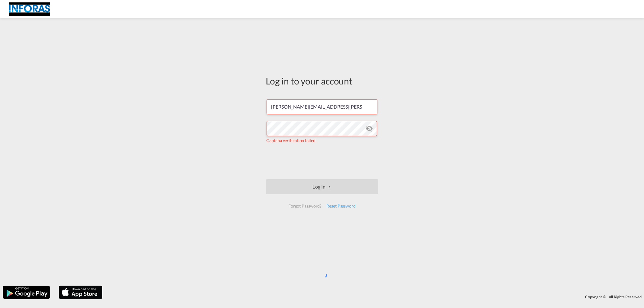  What do you see at coordinates (305, 206) in the screenshot?
I see `div: Forgot Password?` at bounding box center [305, 206].